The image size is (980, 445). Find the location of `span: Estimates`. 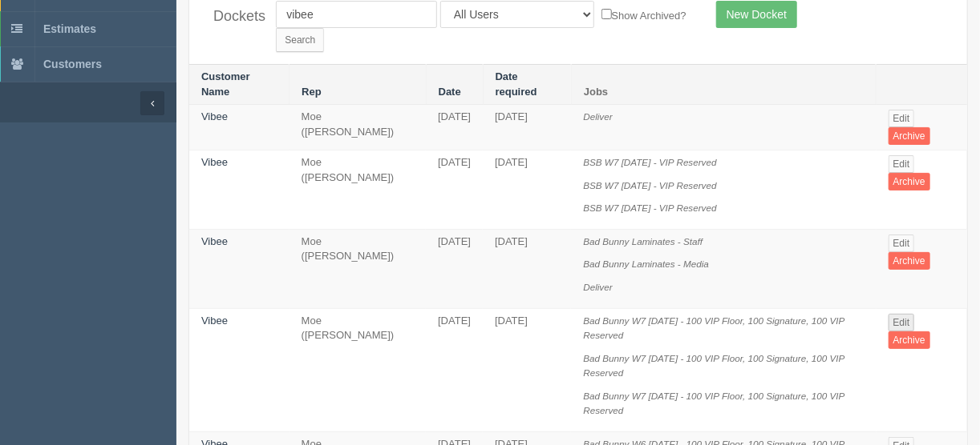

span: Estimates is located at coordinates (70, 29).